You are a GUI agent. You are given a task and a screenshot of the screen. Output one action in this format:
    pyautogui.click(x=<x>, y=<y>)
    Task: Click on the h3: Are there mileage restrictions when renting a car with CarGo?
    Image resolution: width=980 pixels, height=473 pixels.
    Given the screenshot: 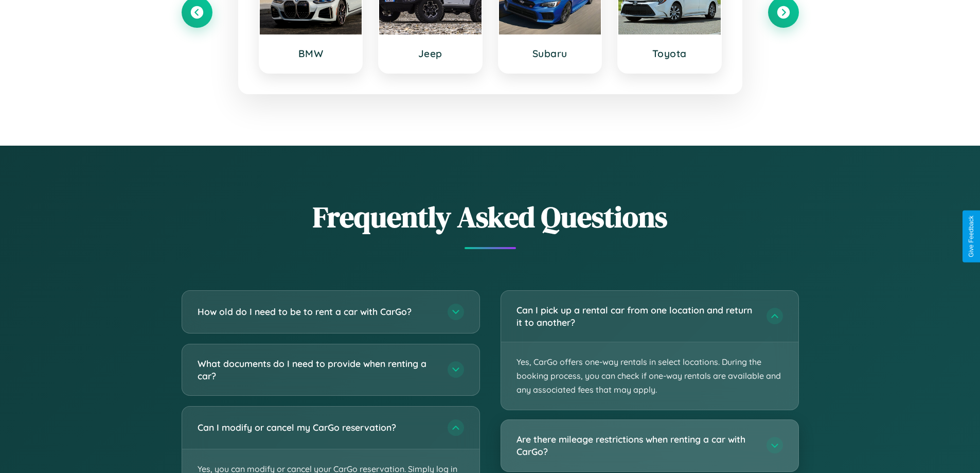 What is the action you would take?
    pyautogui.click(x=636, y=445)
    